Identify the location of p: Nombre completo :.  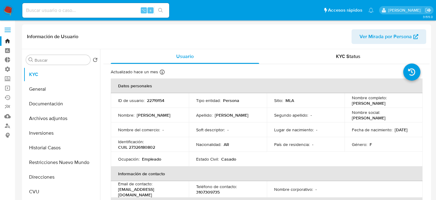
(369, 98).